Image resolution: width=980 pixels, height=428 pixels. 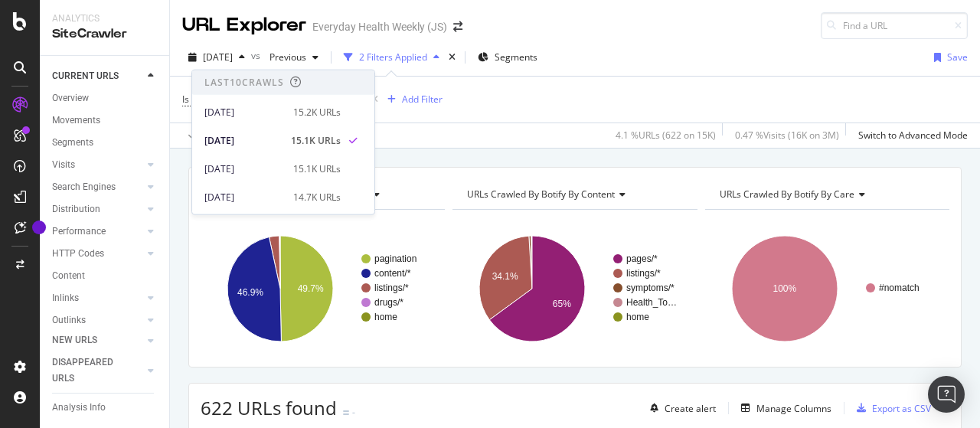 What do you see at coordinates (787, 194) in the screenshot?
I see `span: URLs Crawled By Botify By care` at bounding box center [787, 194].